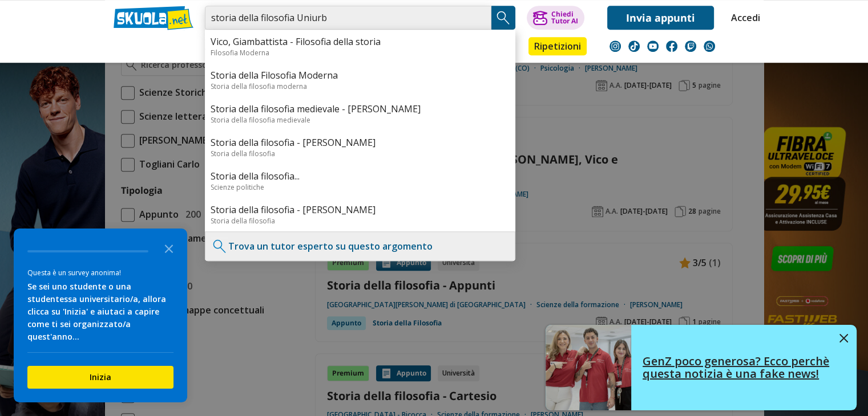  I want to click on img: Trova un tutor esperto, so click(219, 246).